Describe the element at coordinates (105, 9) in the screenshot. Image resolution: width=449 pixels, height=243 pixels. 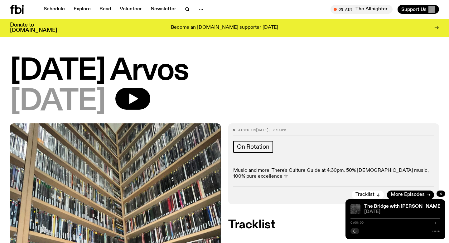
I see `a: Read` at that location.